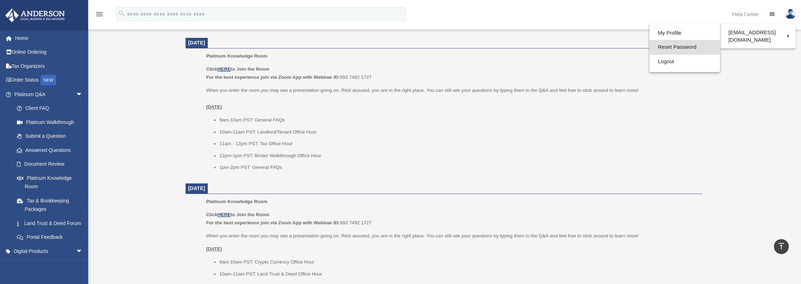 The image size is (801, 284). I want to click on li: 12pm-1pm PST: Binder Walkthrough Office Hour, so click(458, 156).